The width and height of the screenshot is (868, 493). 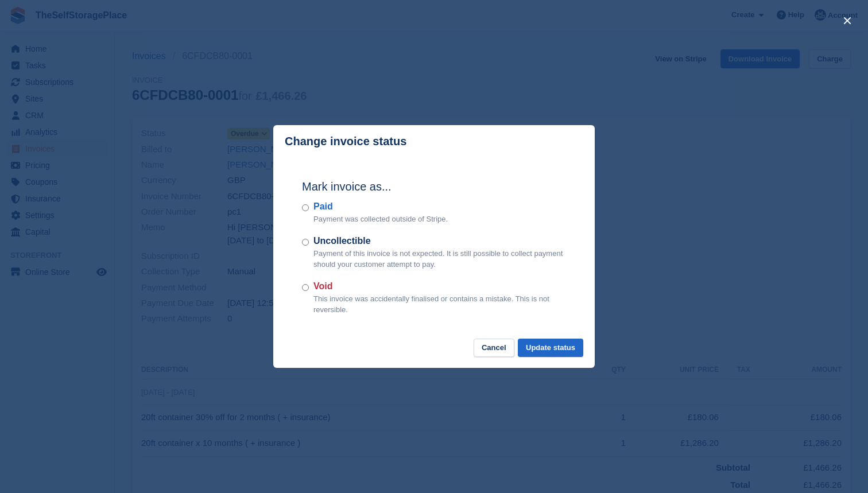 I want to click on p: Payment of this invoice is not expected. It is still possible to collect payment should your cust..., so click(x=440, y=259).